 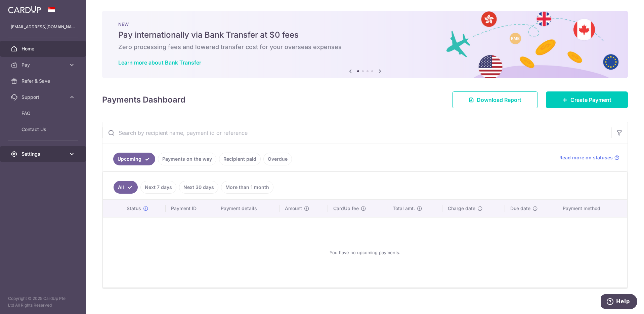 What do you see at coordinates (44, 114) in the screenshot?
I see `span: FAQ` at bounding box center [44, 114].